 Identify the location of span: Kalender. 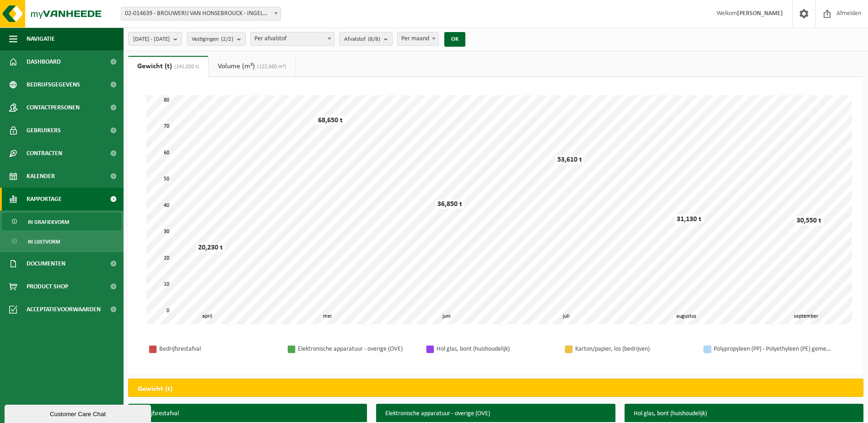
(41, 177).